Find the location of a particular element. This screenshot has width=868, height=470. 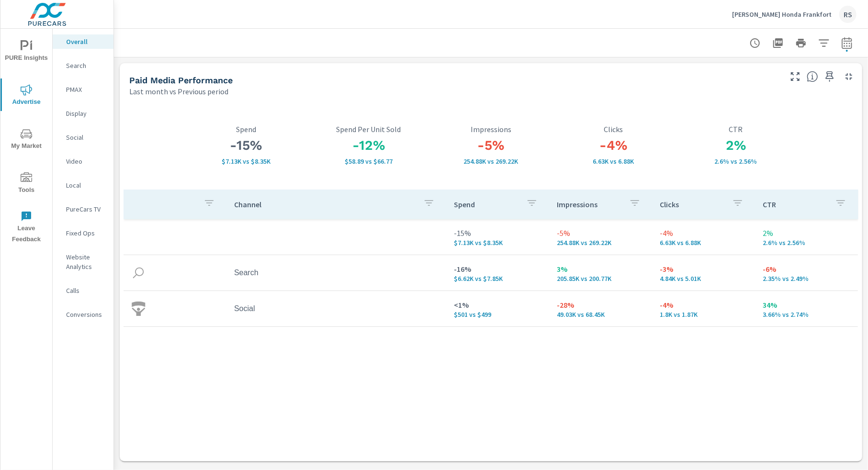

p: -15% is located at coordinates (498, 233).